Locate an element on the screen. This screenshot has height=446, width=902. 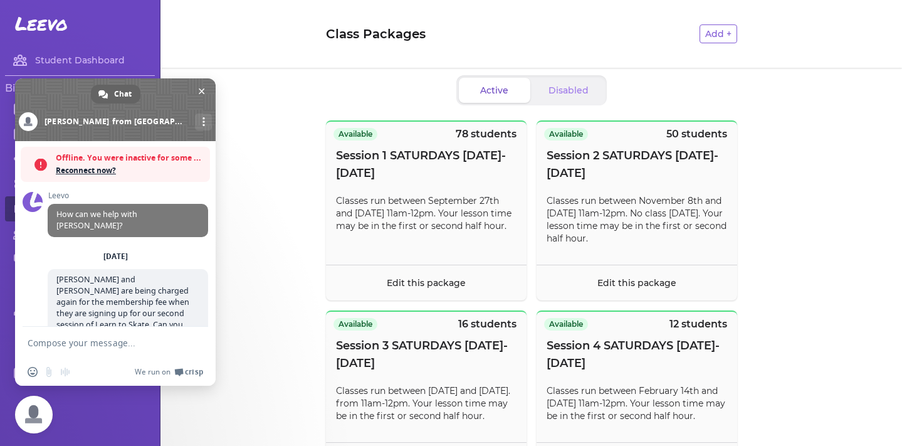
span: Close chat is located at coordinates (201, 91).